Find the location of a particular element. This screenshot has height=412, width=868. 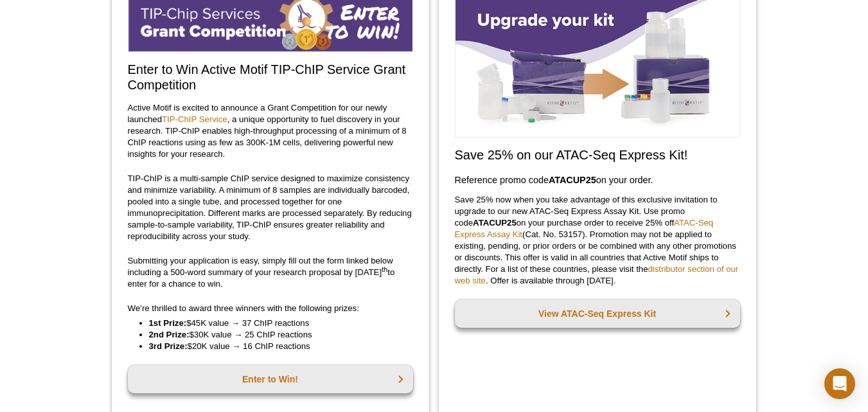

div: Open Intercom Messenger is located at coordinates (840, 384).